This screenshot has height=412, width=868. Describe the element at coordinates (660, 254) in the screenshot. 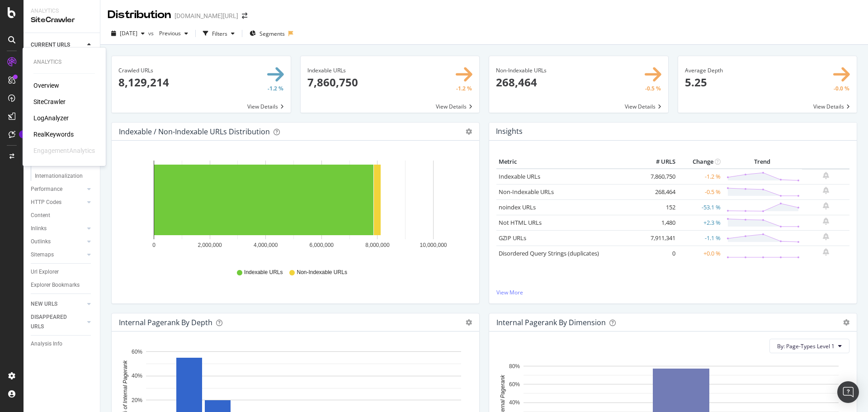

I see `td: 0` at that location.